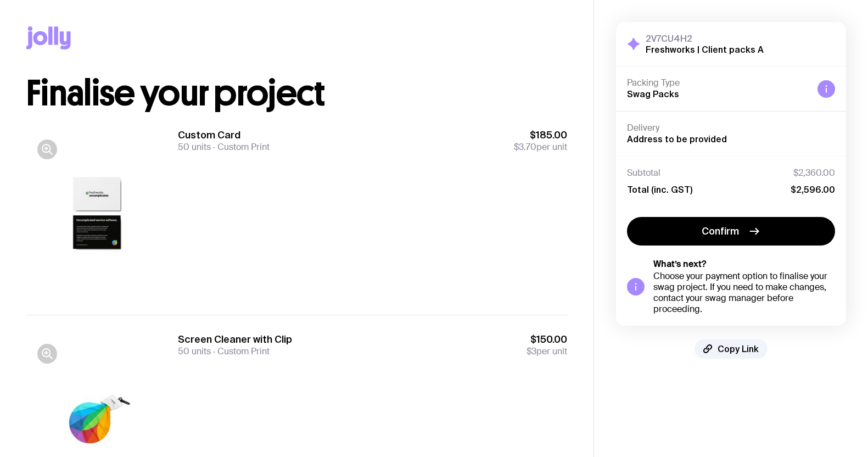 The height and width of the screenshot is (457, 868). I want to click on span: $185.00, so click(540, 135).